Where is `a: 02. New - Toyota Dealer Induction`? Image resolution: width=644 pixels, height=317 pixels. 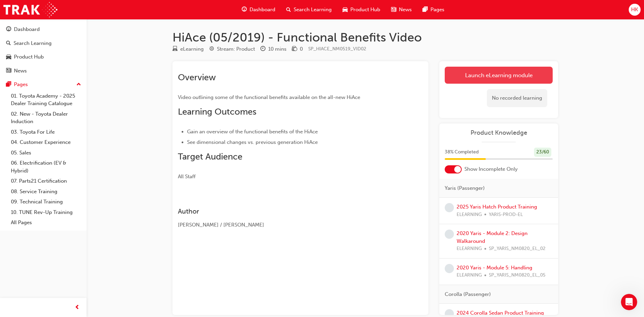
a: 02. New - Toyota Dealer Induction is located at coordinates (46, 118).